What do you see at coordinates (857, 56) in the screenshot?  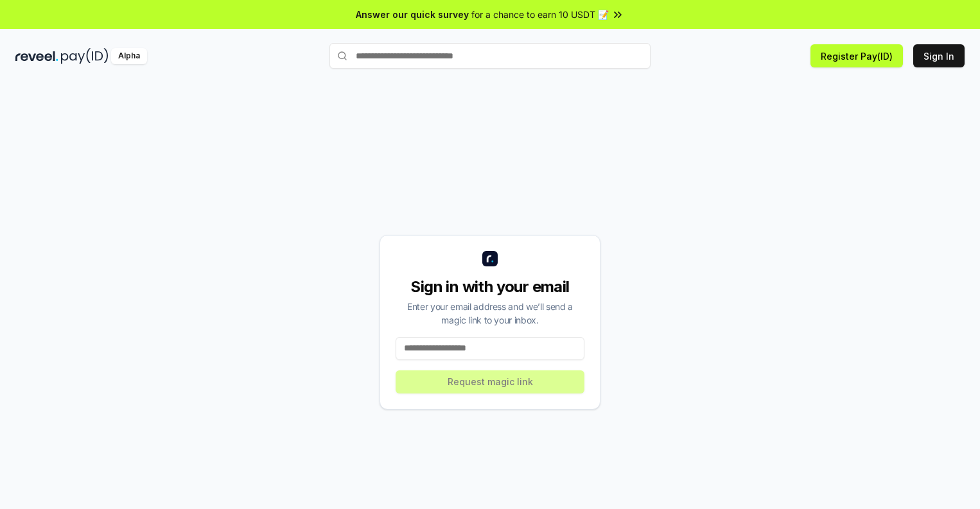 I see `button: Register Pay(ID)` at bounding box center [857, 56].